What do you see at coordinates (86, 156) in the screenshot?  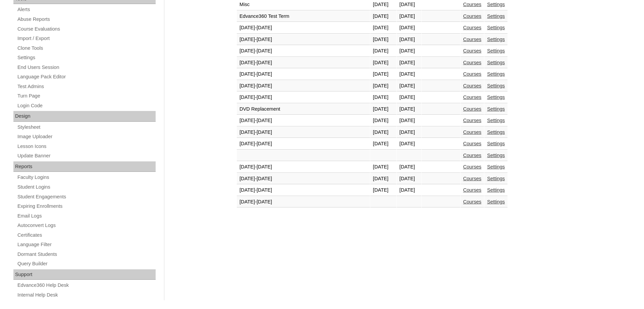 I see `a: Update Banner` at bounding box center [86, 156].